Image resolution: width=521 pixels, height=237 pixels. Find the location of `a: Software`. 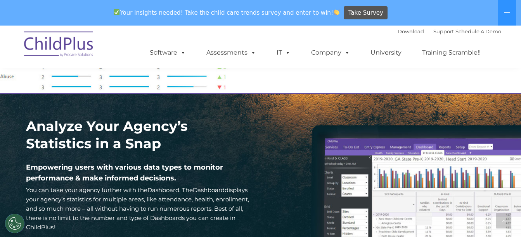

a: Software is located at coordinates (168, 53).